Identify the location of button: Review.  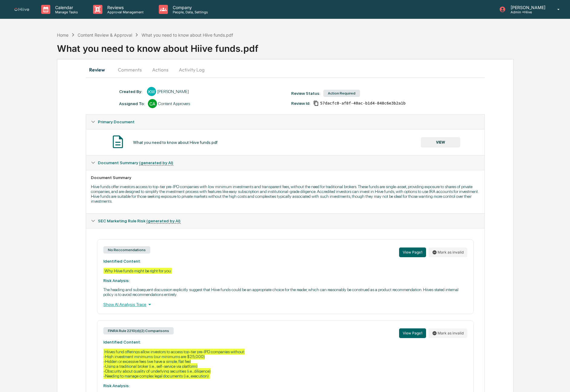
(100, 70).